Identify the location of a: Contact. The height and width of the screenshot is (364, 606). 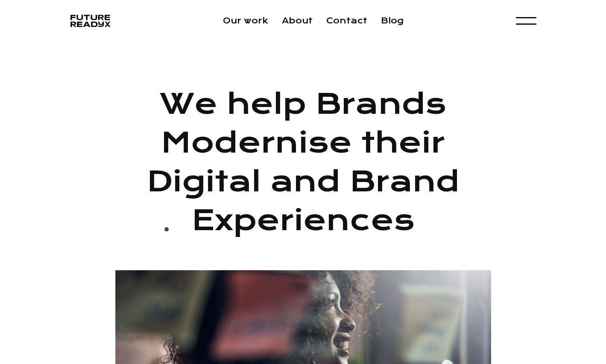
(347, 20).